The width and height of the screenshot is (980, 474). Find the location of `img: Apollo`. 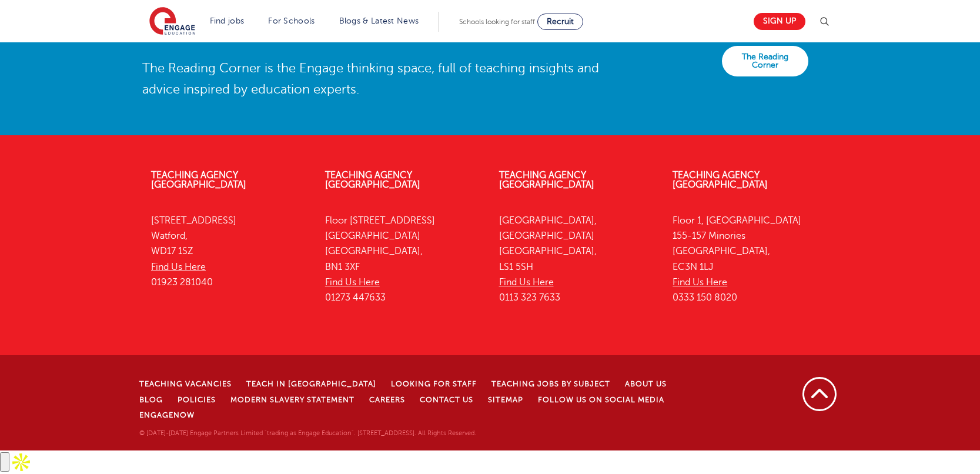

img: Apollo is located at coordinates (21, 463).